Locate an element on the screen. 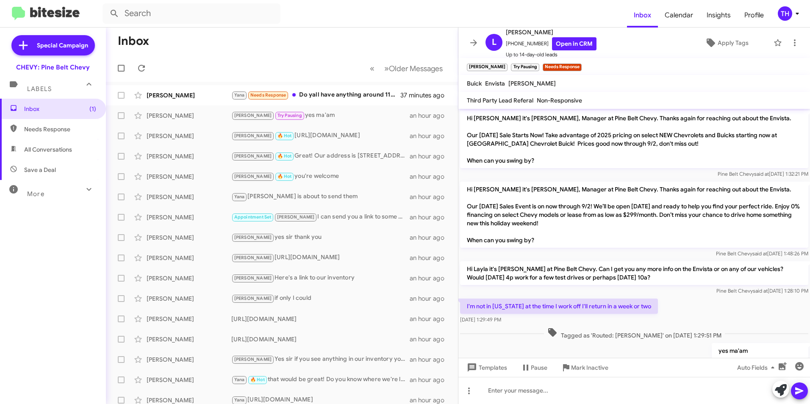 The image size is (810, 404). div: yes sir thank you is located at coordinates (320, 237).